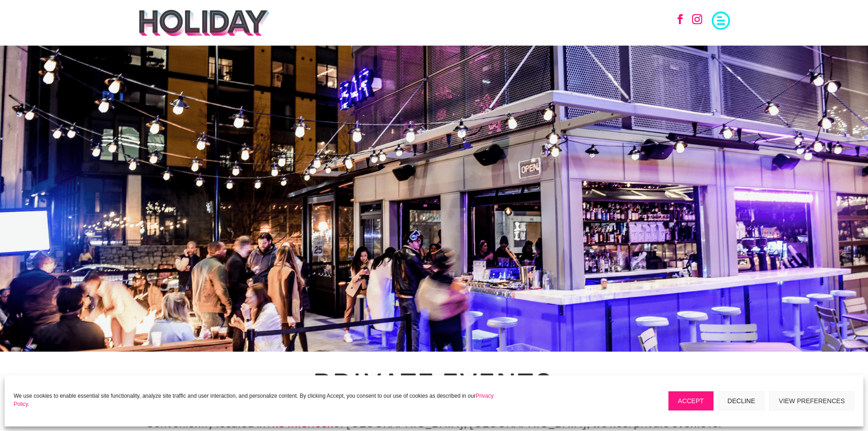 The width and height of the screenshot is (868, 431). What do you see at coordinates (741, 401) in the screenshot?
I see `button: Decline` at bounding box center [741, 401].